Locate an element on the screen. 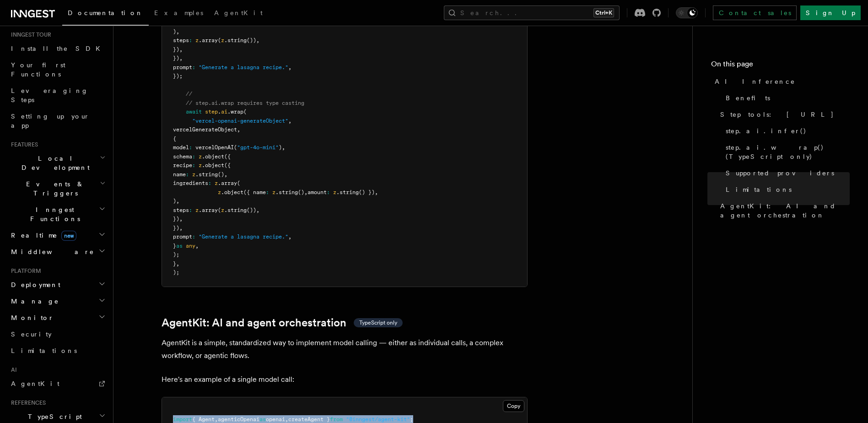 Image resolution: width=868 pixels, height=423 pixels. span: "Generate a lasagna recipe." is located at coordinates (243, 67).